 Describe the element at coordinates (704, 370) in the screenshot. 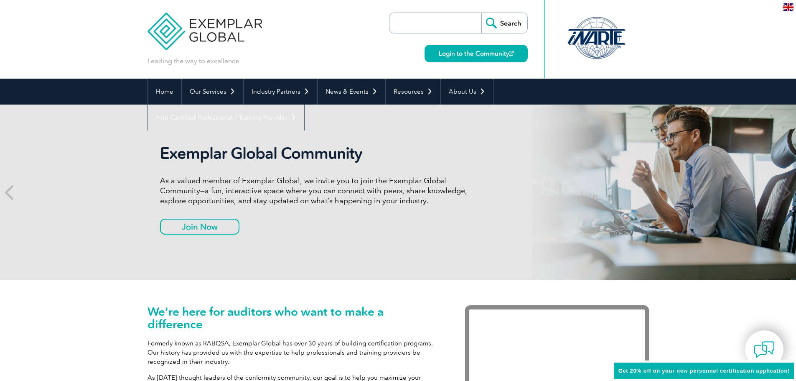

I see `span: Get 20% off on your new personnel certification application!` at that location.